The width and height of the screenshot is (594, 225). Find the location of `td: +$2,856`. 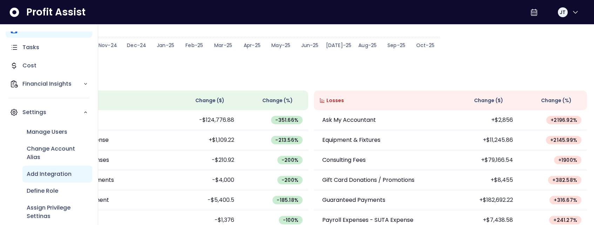

td: +$2,856 is located at coordinates (484, 120).